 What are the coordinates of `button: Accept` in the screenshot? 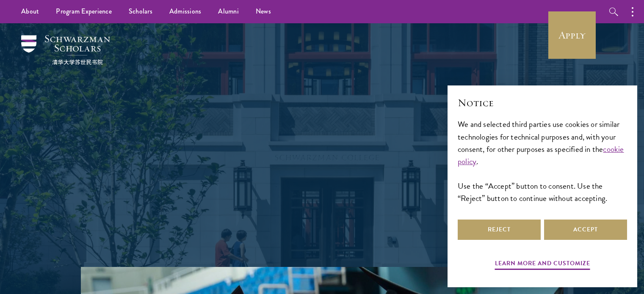 It's located at (585, 230).